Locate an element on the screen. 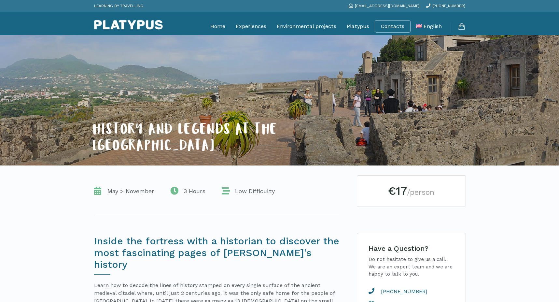  a: Platypus is located at coordinates (358, 26).